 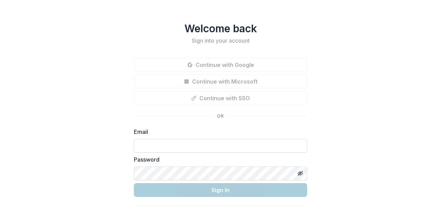 I want to click on button: Sign In, so click(x=220, y=190).